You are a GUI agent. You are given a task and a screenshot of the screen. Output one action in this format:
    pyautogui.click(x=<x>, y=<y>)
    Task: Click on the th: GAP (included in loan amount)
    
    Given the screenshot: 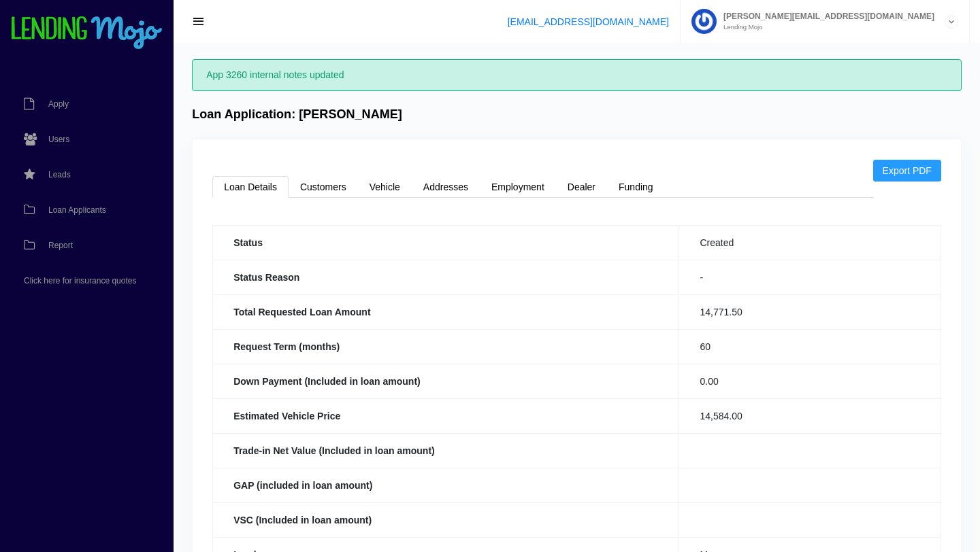 What is the action you would take?
    pyautogui.click(x=446, y=485)
    